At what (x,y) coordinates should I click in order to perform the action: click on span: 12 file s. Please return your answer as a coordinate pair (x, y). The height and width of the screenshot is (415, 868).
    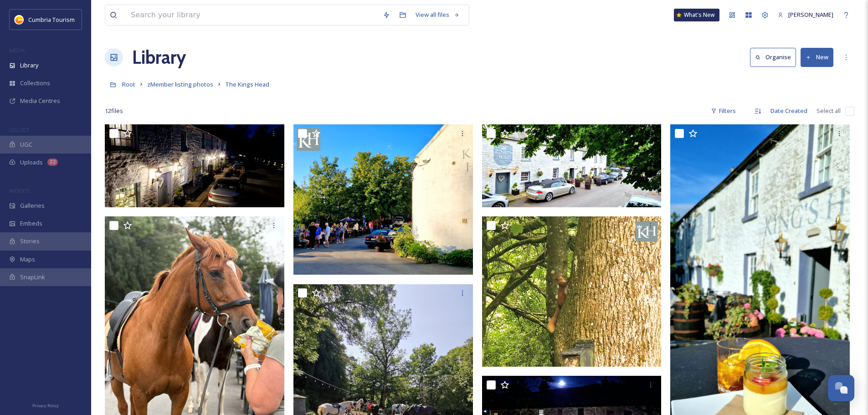
    Looking at the image, I should click on (114, 110).